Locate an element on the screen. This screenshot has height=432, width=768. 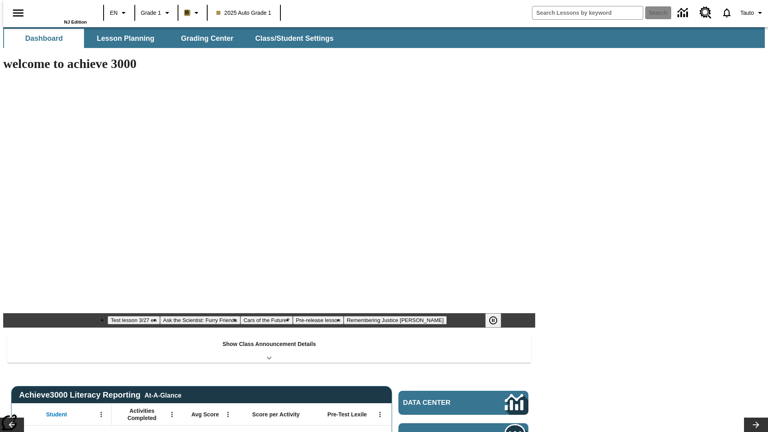
button: Class/Student Settings is located at coordinates (294, 38).